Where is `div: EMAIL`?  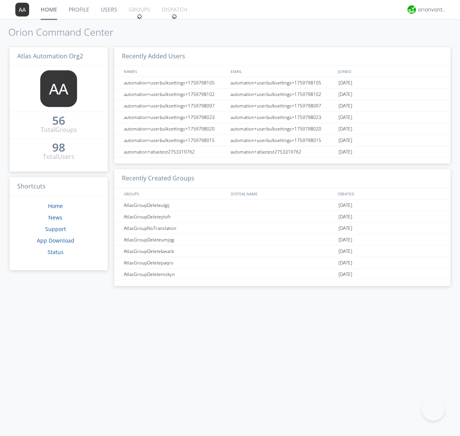 div: EMAIL is located at coordinates (282, 71).